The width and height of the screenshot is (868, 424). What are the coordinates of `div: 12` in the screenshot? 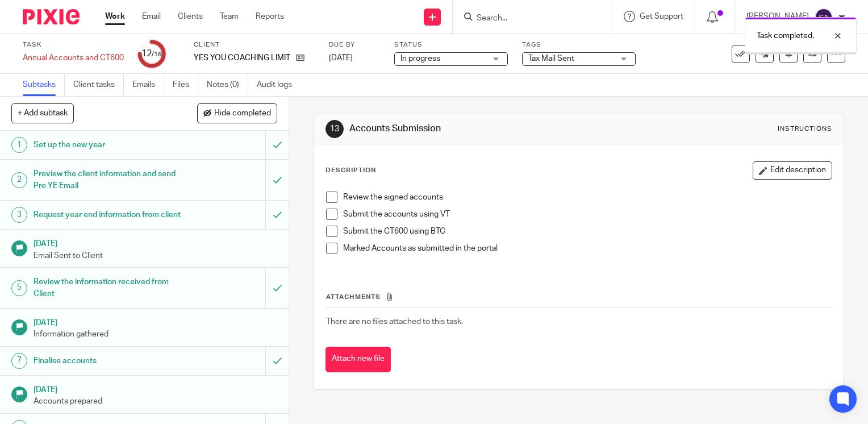 It's located at (152, 53).